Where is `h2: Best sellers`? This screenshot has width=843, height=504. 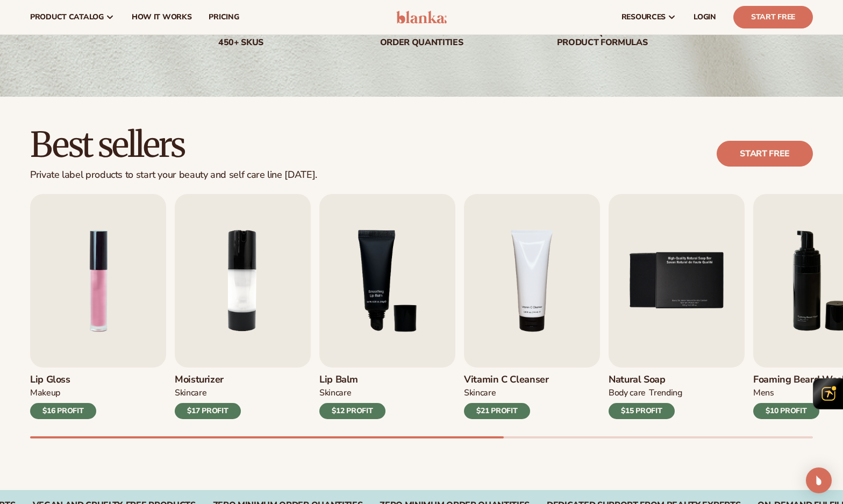 h2: Best sellers is located at coordinates (174, 145).